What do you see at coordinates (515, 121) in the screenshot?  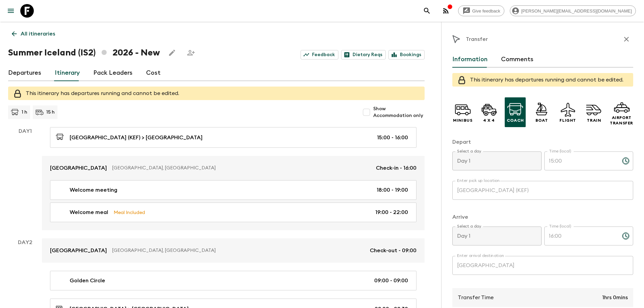 I see `p: Coach` at bounding box center [515, 121].